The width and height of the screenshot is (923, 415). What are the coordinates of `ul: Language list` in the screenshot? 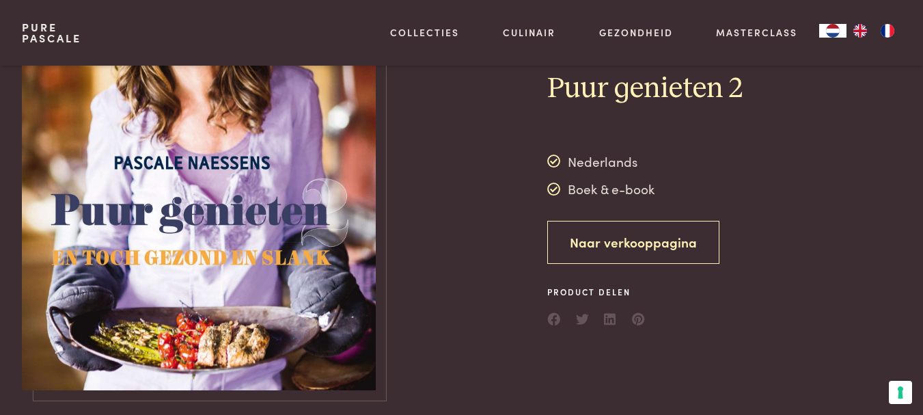 It's located at (874, 31).